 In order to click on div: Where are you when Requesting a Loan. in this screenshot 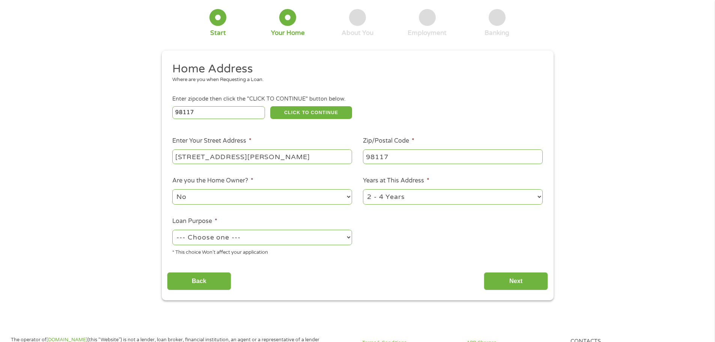, I will do `click(355, 80)`.